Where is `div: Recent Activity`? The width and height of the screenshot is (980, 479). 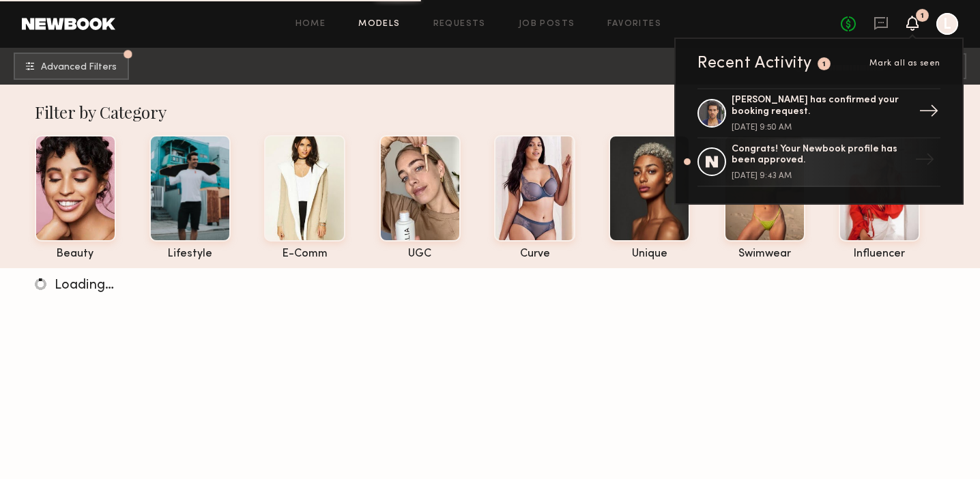
div: Recent Activity is located at coordinates (755, 64).